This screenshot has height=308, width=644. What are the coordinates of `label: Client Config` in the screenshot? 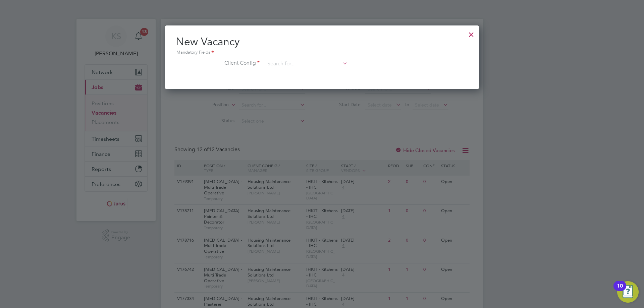 It's located at (218, 63).